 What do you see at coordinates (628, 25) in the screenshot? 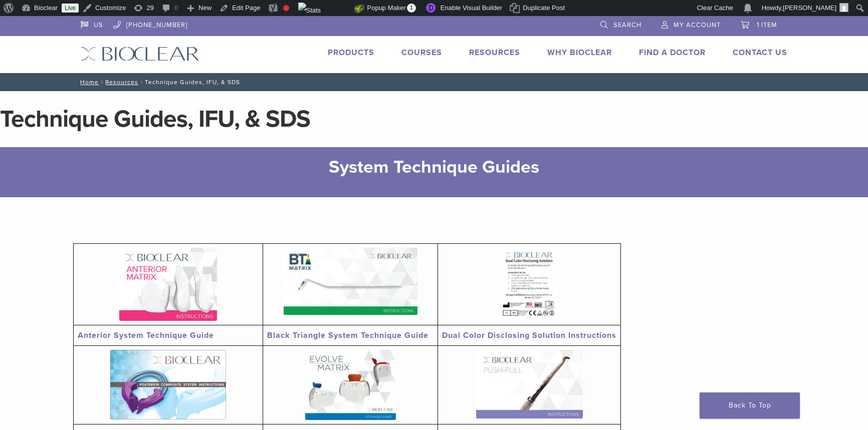
I see `span: Search` at bounding box center [628, 25].